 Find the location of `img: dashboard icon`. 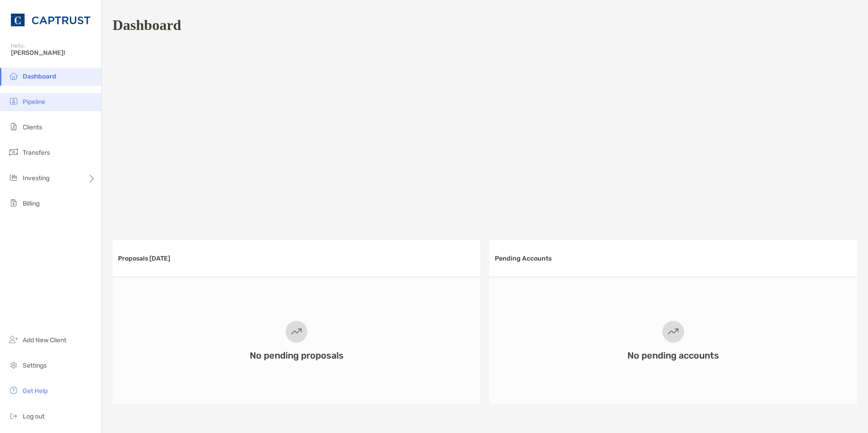

img: dashboard icon is located at coordinates (14, 76).